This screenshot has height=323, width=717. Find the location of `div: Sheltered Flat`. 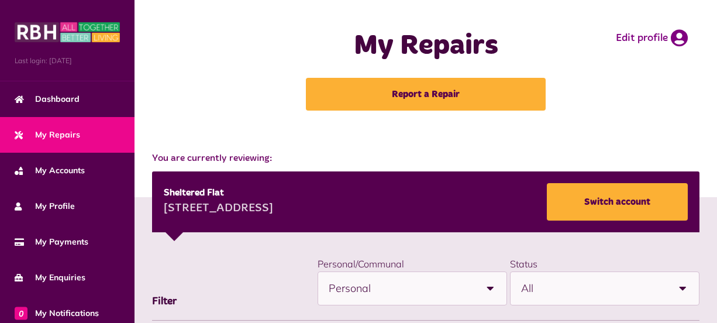

div: Sheltered Flat is located at coordinates (218, 193).